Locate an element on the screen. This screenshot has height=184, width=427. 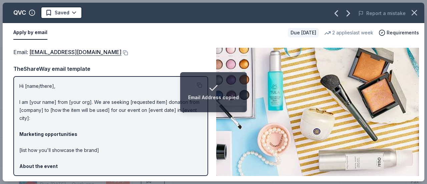
span: Saved is located at coordinates (62, 13).